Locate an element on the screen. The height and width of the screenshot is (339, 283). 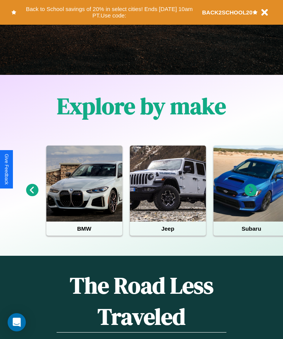
h1: Explore by make is located at coordinates (141, 106).